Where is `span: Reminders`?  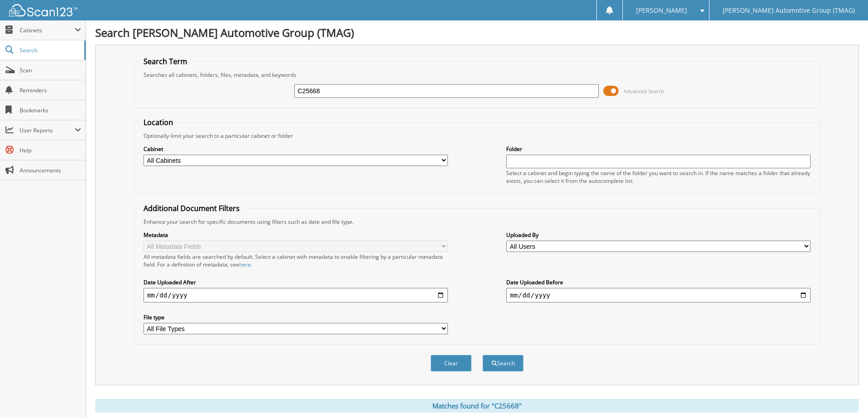
span: Reminders is located at coordinates (50, 90).